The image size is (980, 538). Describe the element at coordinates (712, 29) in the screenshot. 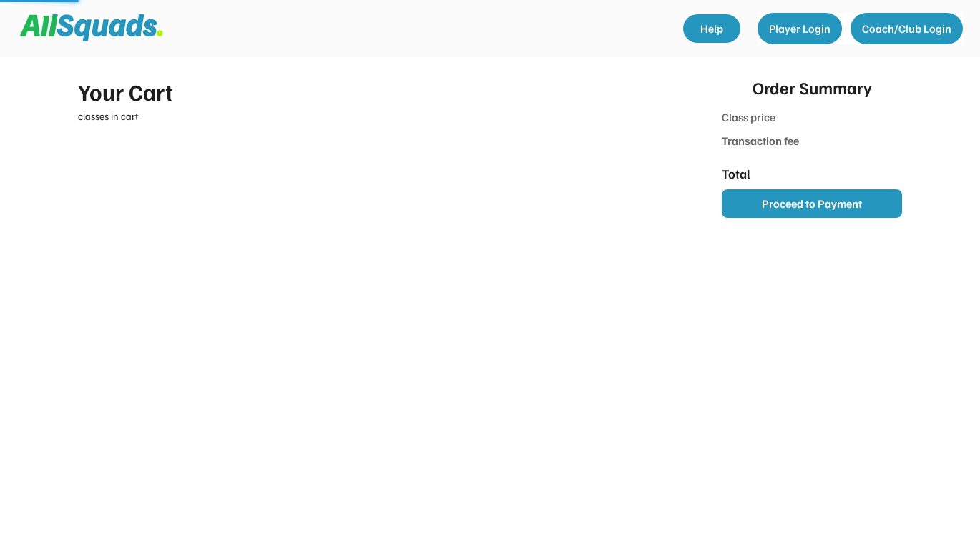

I see `a: Help` at that location.